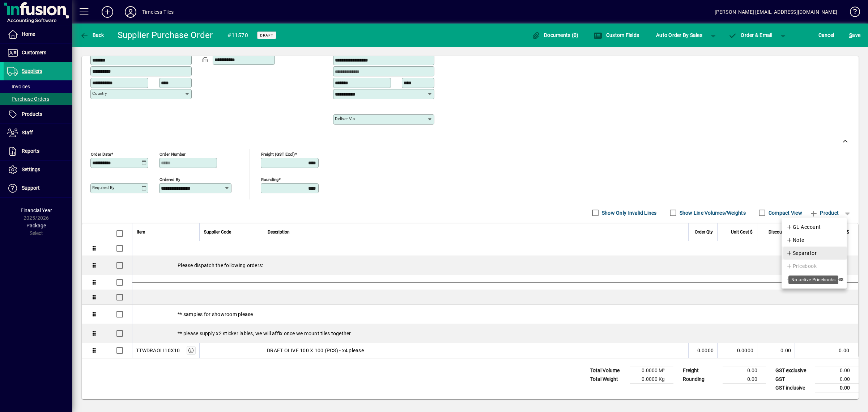 The width and height of the screenshot is (868, 412). What do you see at coordinates (815, 279) in the screenshot?
I see `span: Import Product Lines` at bounding box center [815, 279].